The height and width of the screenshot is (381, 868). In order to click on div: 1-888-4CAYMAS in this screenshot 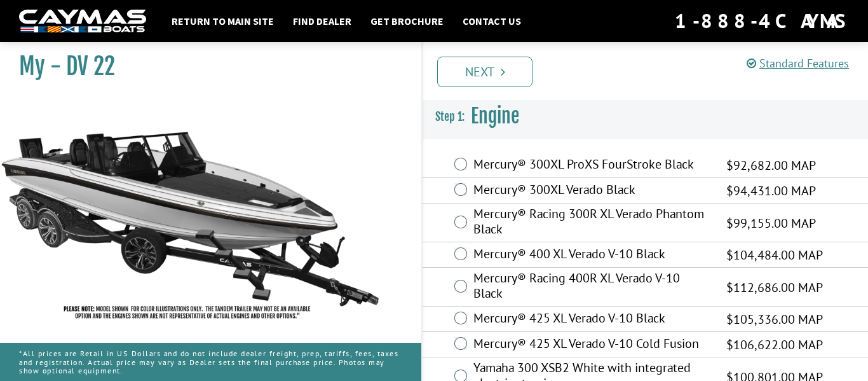, I will do `click(762, 21)`.